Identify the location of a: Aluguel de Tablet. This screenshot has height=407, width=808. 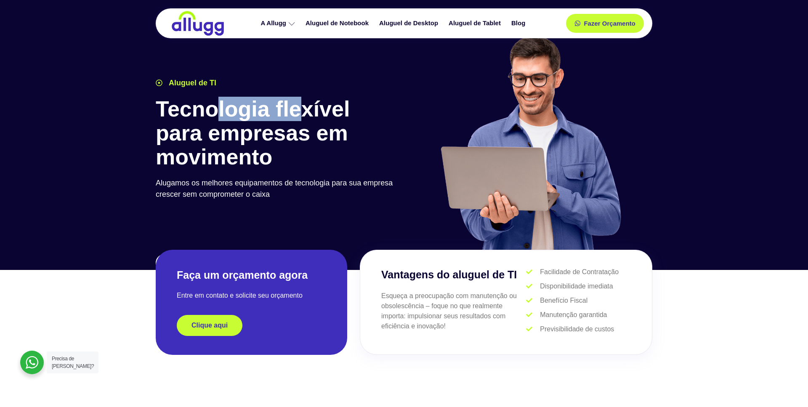
(475, 23).